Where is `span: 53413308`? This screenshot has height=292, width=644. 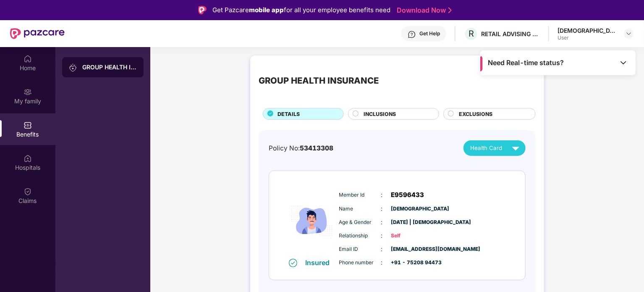
span: 53413308 is located at coordinates (317, 148).